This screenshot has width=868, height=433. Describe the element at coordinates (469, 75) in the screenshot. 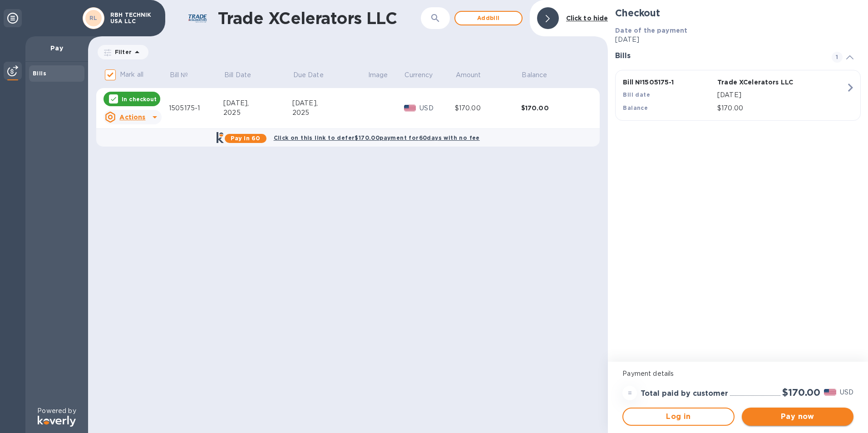

I see `p: Amount` at that location.